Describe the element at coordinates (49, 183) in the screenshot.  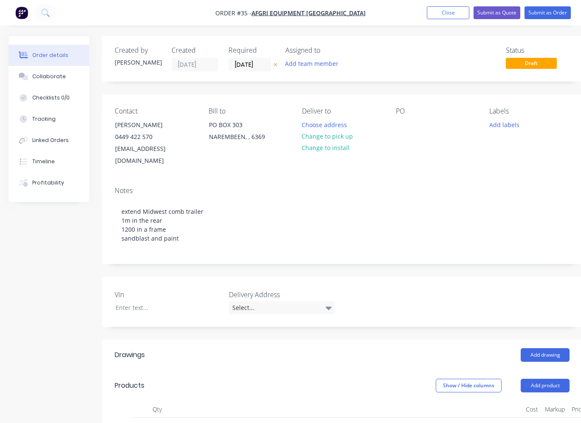
I see `button: Profitability` at that location.